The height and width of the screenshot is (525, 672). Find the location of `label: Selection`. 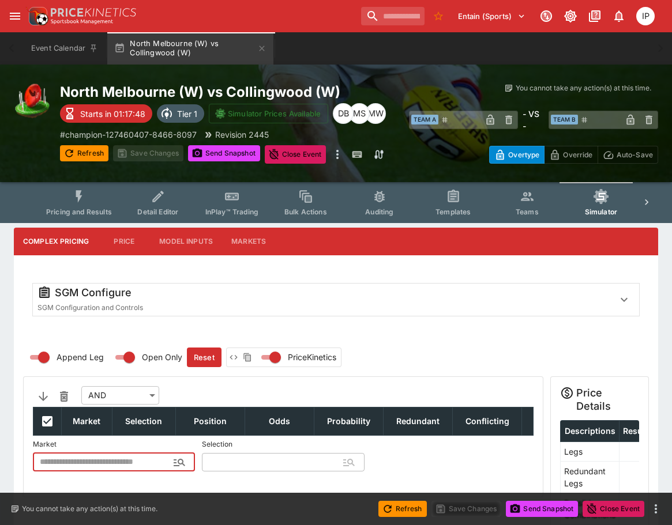

label: Selection is located at coordinates (283, 445).